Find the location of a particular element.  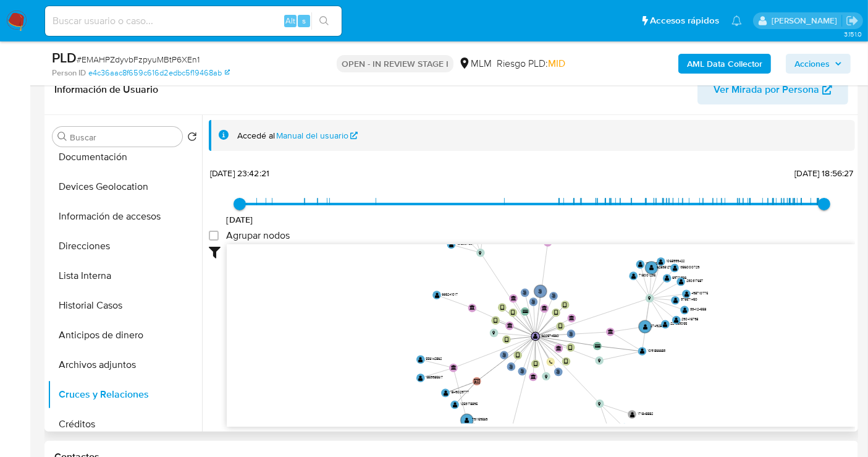

span: Accedé al is located at coordinates (256, 136).